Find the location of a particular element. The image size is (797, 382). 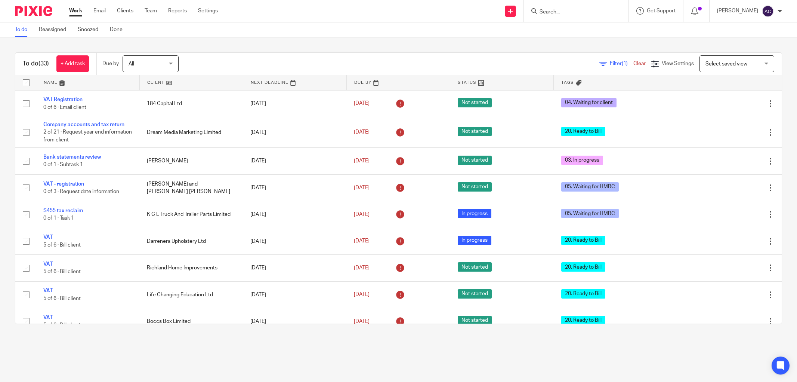

a: Snoozed is located at coordinates (91, 30).